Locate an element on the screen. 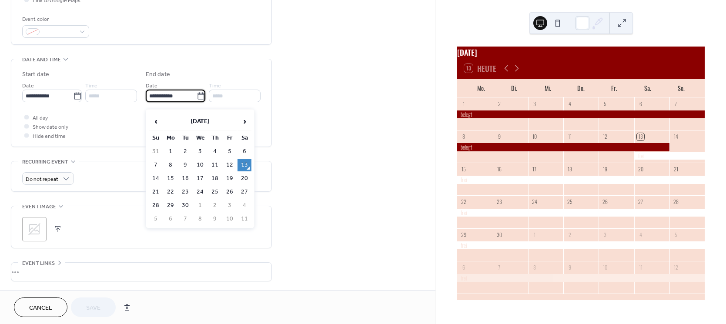 Image resolution: width=726 pixels, height=324 pixels. span: Show date only is located at coordinates (50, 127).